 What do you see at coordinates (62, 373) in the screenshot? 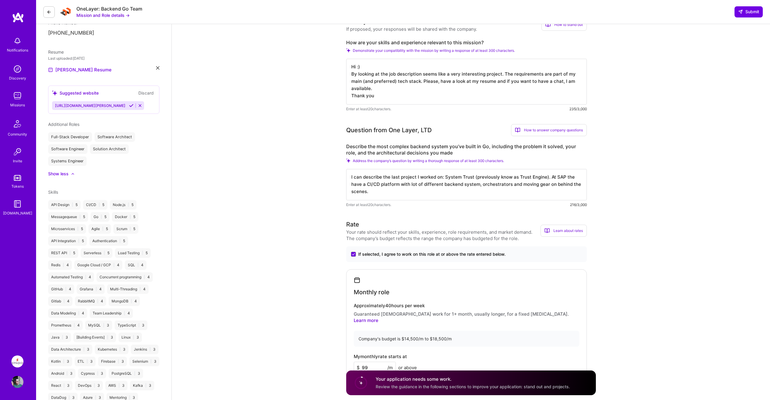
I see `div: Android 3` at bounding box center [62, 373].